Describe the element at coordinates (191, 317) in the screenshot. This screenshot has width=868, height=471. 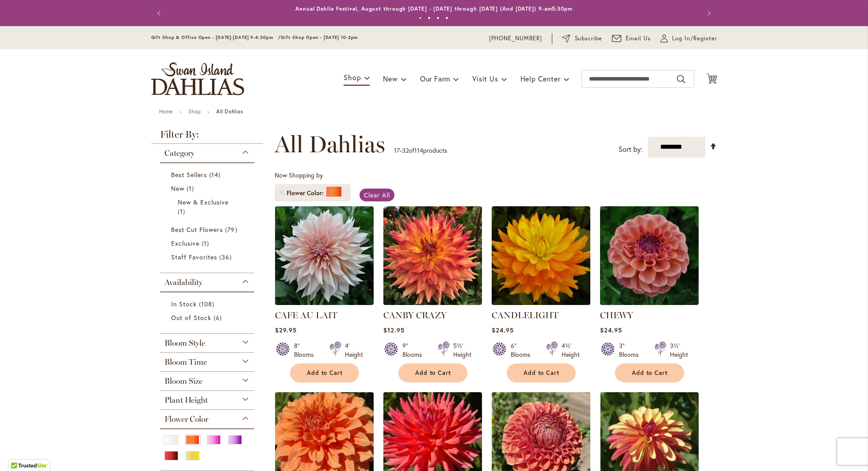
I see `span: Out of Stock` at that location.